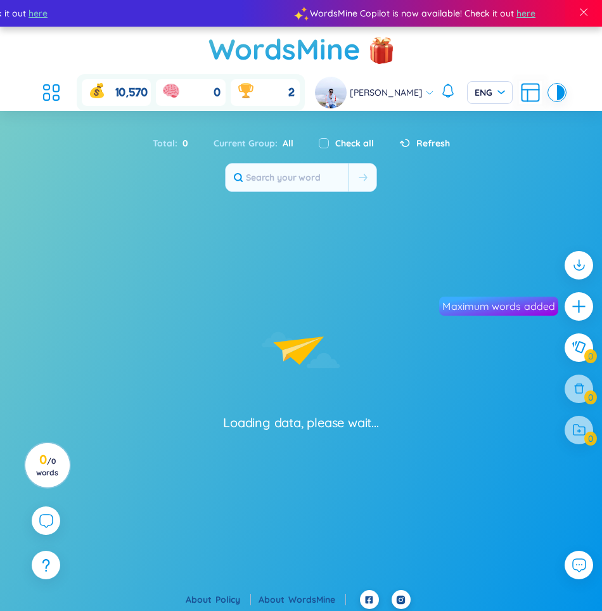 The image size is (602, 611). I want to click on span: Refresh, so click(433, 143).